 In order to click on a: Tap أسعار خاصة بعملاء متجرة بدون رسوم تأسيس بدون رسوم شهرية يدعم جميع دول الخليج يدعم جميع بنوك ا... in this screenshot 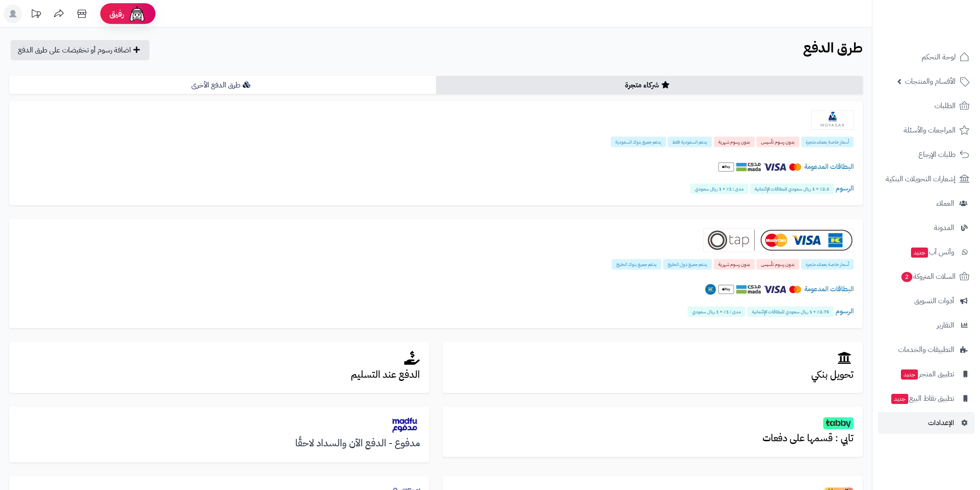, I will do `click(436, 273)`.